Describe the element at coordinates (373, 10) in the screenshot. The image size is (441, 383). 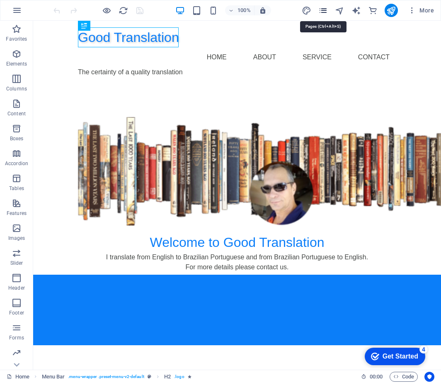
I see `i: Commerce` at that location.